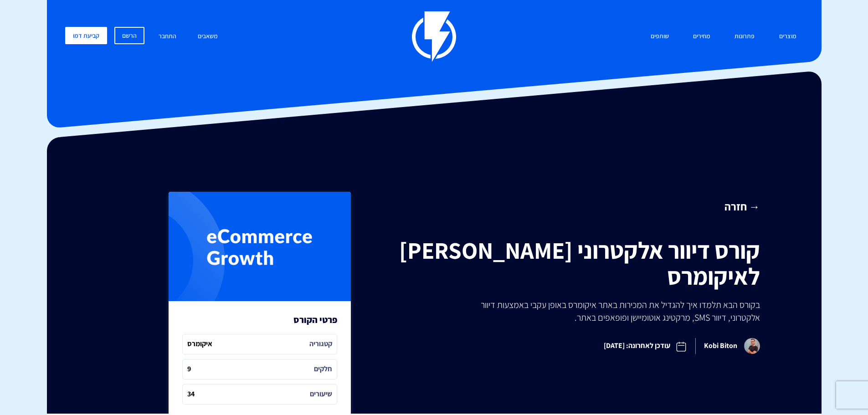 This screenshot has height=415, width=868. What do you see at coordinates (321, 345) in the screenshot?
I see `i: קטגוריה` at bounding box center [321, 345].